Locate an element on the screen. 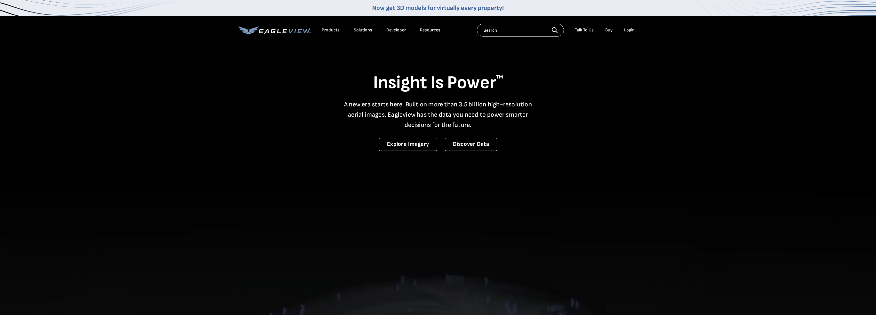  h1: Insight Is Power is located at coordinates (438, 83).